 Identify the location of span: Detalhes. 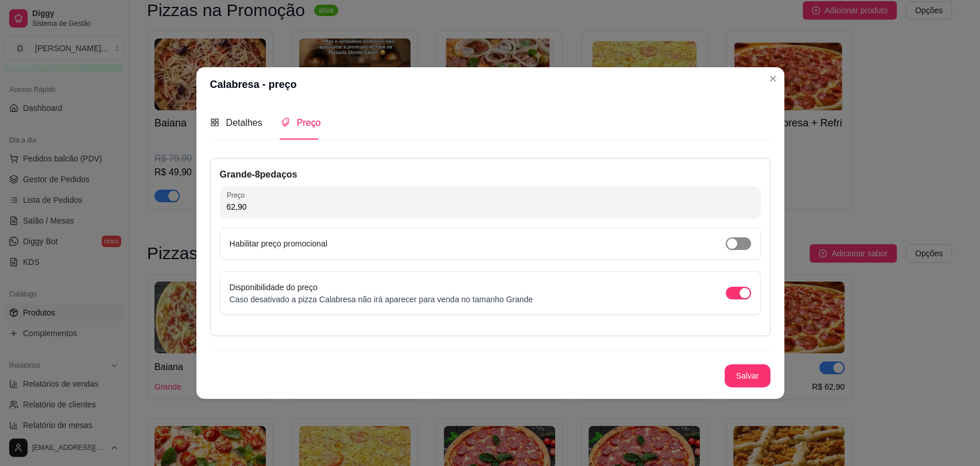
(244, 122).